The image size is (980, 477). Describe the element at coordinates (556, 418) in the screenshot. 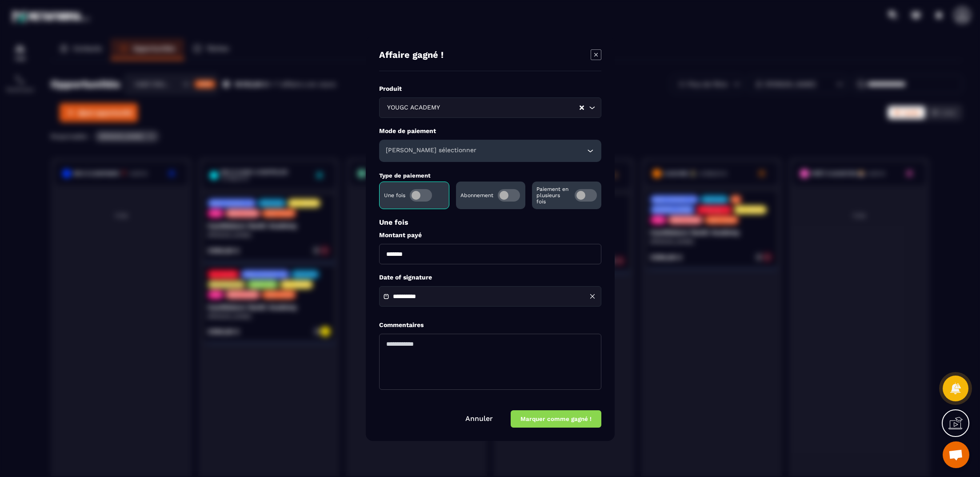

I see `button: Marquer comme gagné !` at that location.